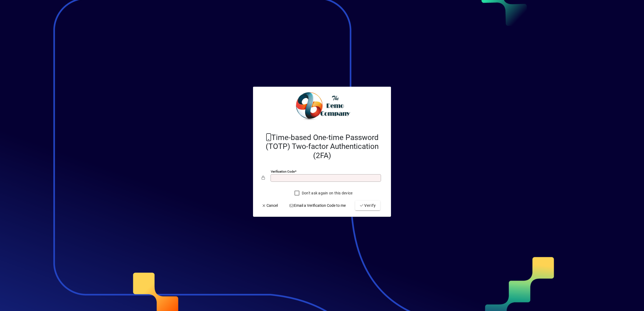 Image resolution: width=644 pixels, height=311 pixels. I want to click on h2: Time-based One-time Password (TOTP) Two-factor Authentication (2FA), so click(322, 146).